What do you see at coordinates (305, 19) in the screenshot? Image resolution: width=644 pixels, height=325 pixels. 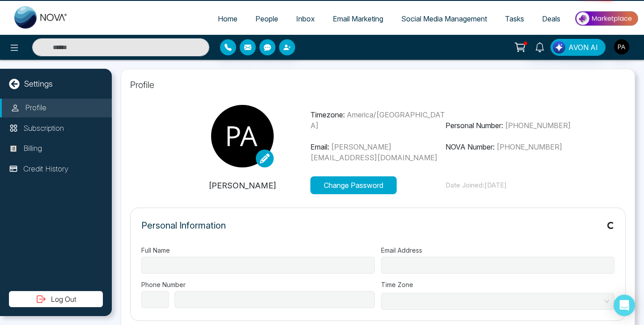 I see `a: Inbox` at bounding box center [305, 19].